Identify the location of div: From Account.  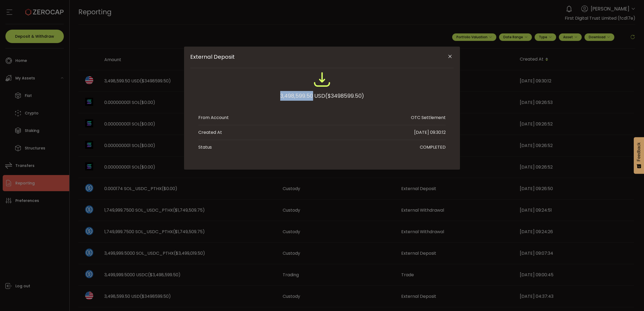
(214, 118).